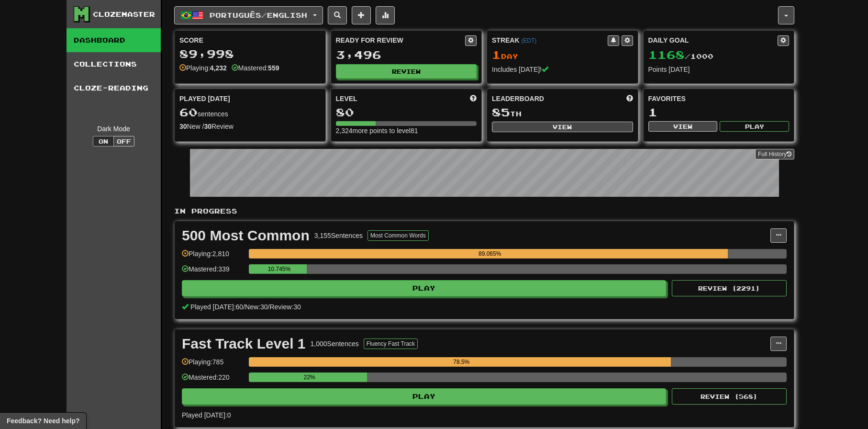 The width and height of the screenshot is (868, 429). Describe the element at coordinates (338, 236) in the screenshot. I see `div: 3,155 Sentences` at that location.